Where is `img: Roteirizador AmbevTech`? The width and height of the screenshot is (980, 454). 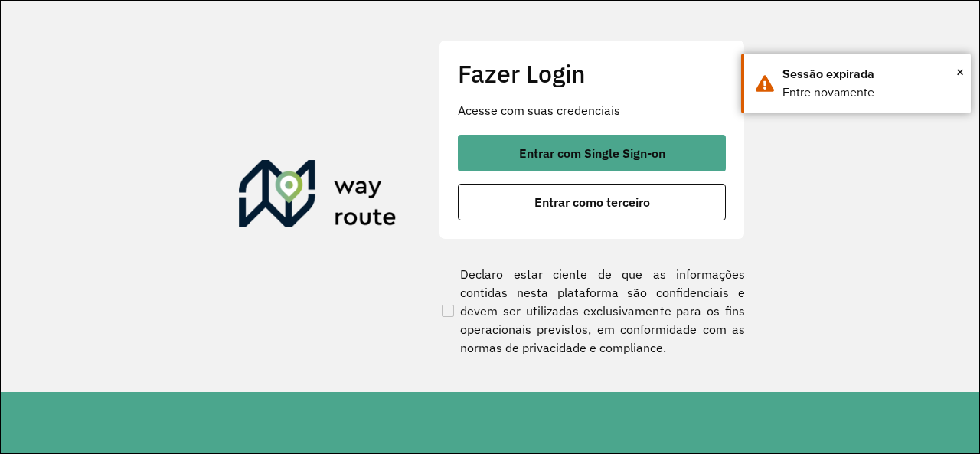
img: Roteirizador AmbevTech is located at coordinates (317, 196).